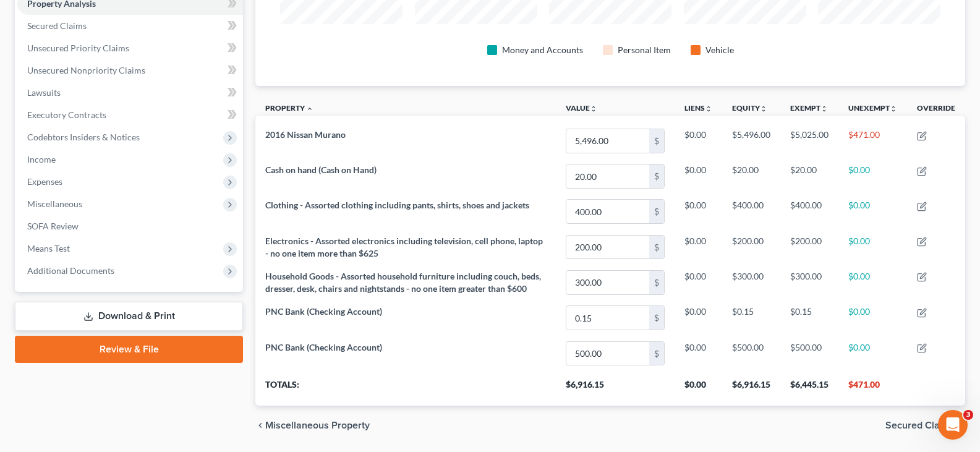 The height and width of the screenshot is (452, 980). I want to click on a: Executory Contracts, so click(130, 115).